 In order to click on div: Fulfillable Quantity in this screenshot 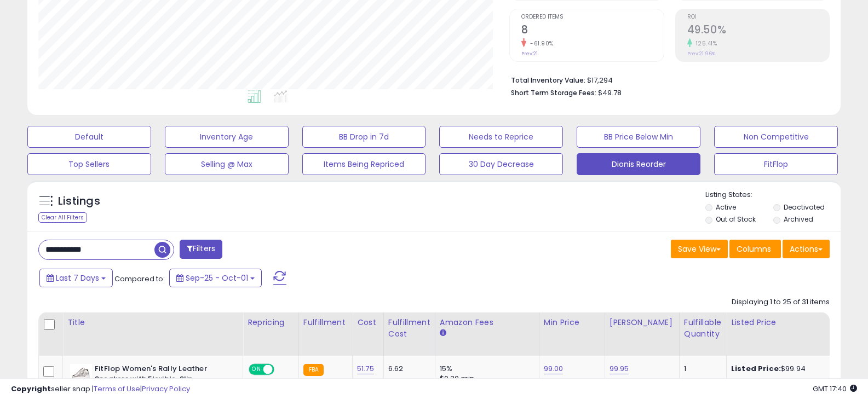, I will do `click(702, 329)`.